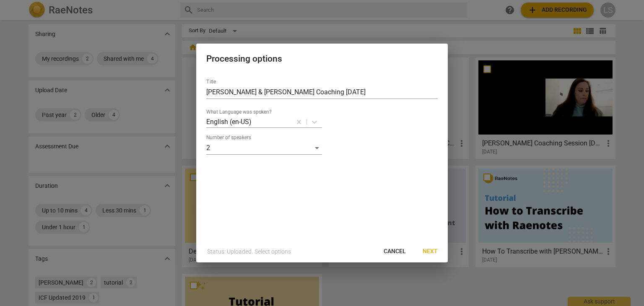 The width and height of the screenshot is (644, 306). Describe the element at coordinates (395, 252) in the screenshot. I see `button: Cancel` at that location.